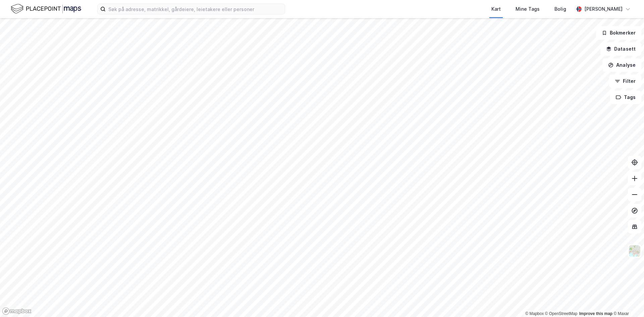  I want to click on img: logo.f888ab2527a4732fd821a326f86c7f29.svg, so click(46, 9).